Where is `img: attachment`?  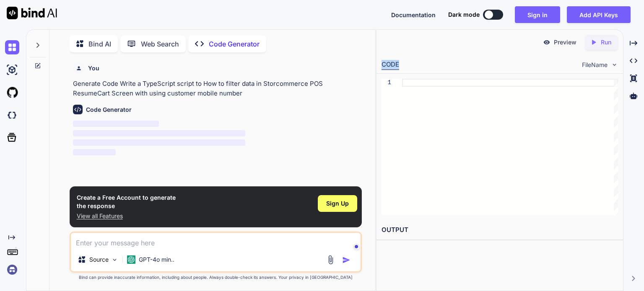 img: attachment is located at coordinates (331, 260).